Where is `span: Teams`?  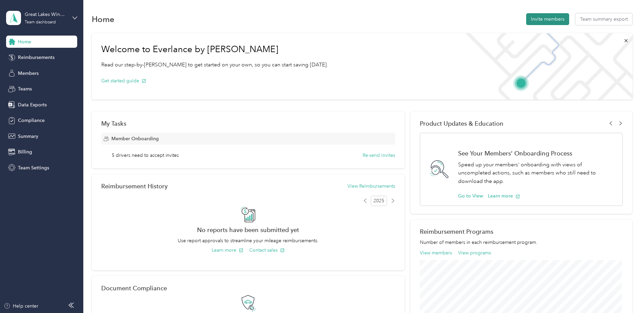 span: Teams is located at coordinates (25, 89).